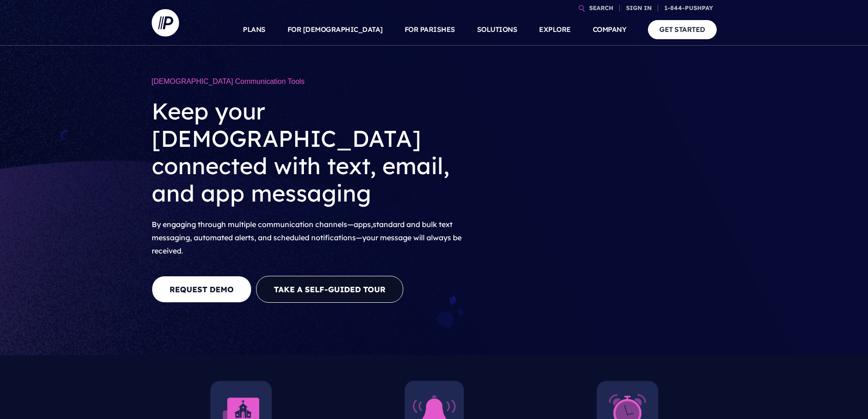 The image size is (868, 419). I want to click on a: COMPANY, so click(610, 30).